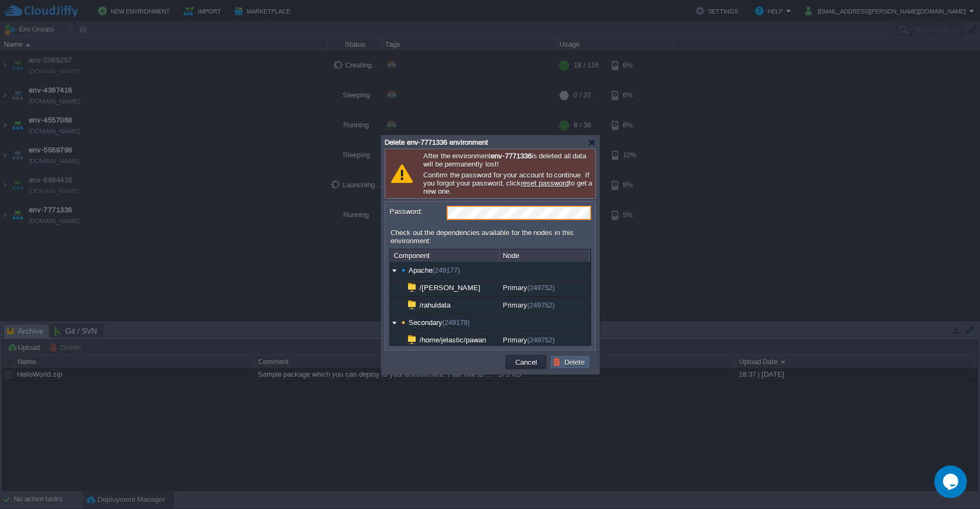  I want to click on button: Delete, so click(570, 362).